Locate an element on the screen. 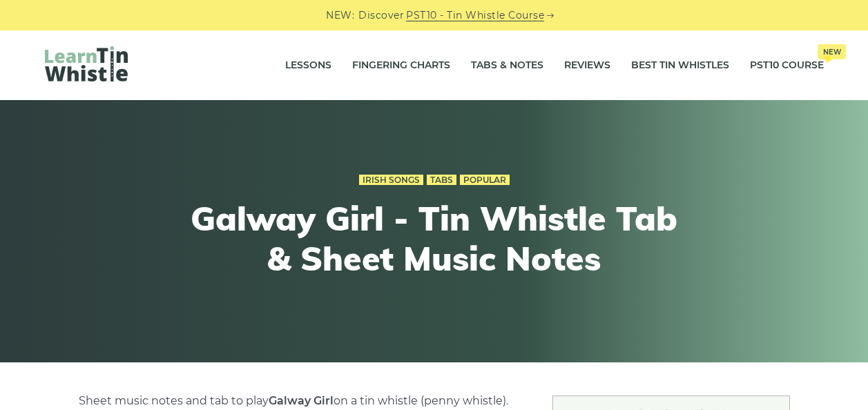 Image resolution: width=868 pixels, height=410 pixels. a: Tabs is located at coordinates (441, 181).